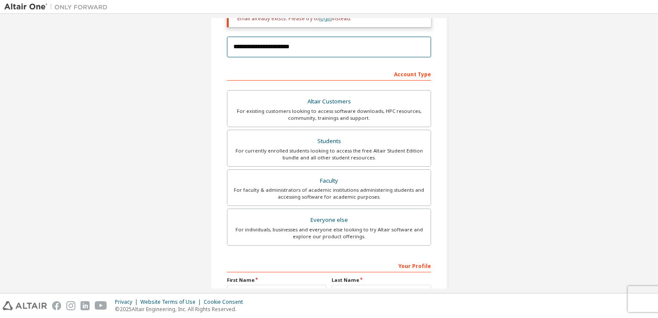  Describe the element at coordinates (381, 280) in the screenshot. I see `label: Last Name` at that location.